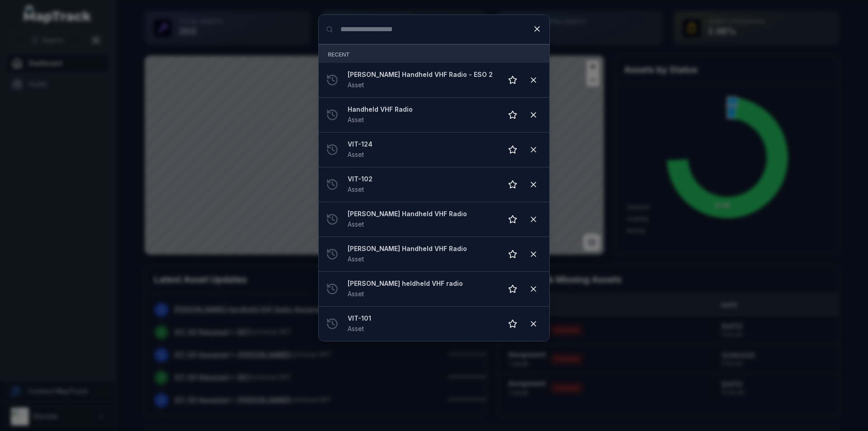  I want to click on a: VIT-124Asset, so click(421, 150).